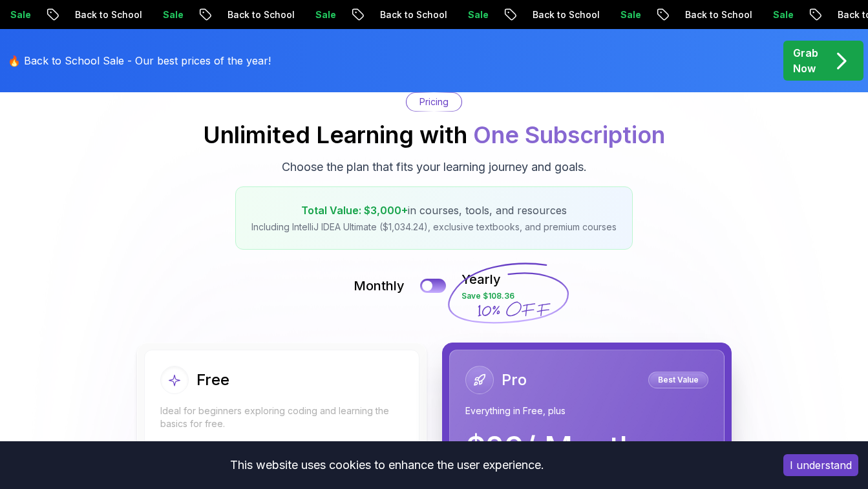 This screenshot has height=489, width=868. Describe the element at coordinates (434, 167) in the screenshot. I see `p: Choose the plan that fits your learning journey and goals.` at that location.